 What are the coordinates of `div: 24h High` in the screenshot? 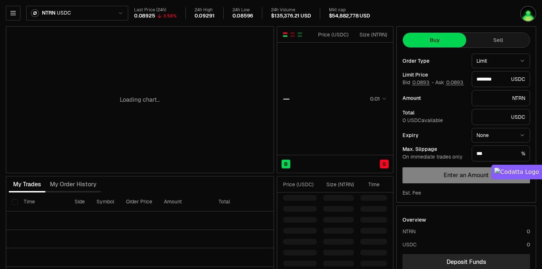 It's located at (204, 10).